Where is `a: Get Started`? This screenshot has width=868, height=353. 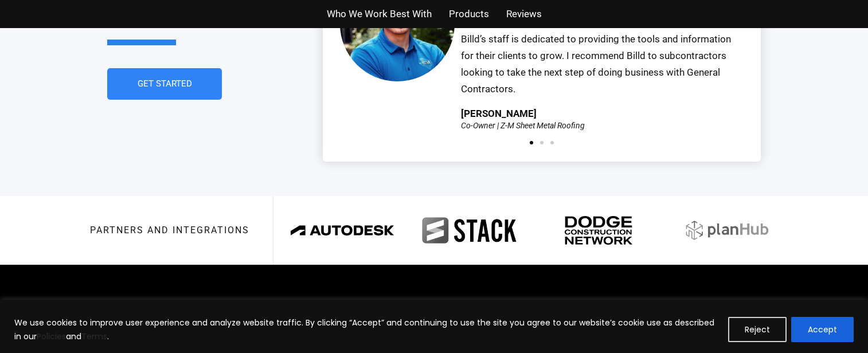 a: Get Started is located at coordinates (164, 84).